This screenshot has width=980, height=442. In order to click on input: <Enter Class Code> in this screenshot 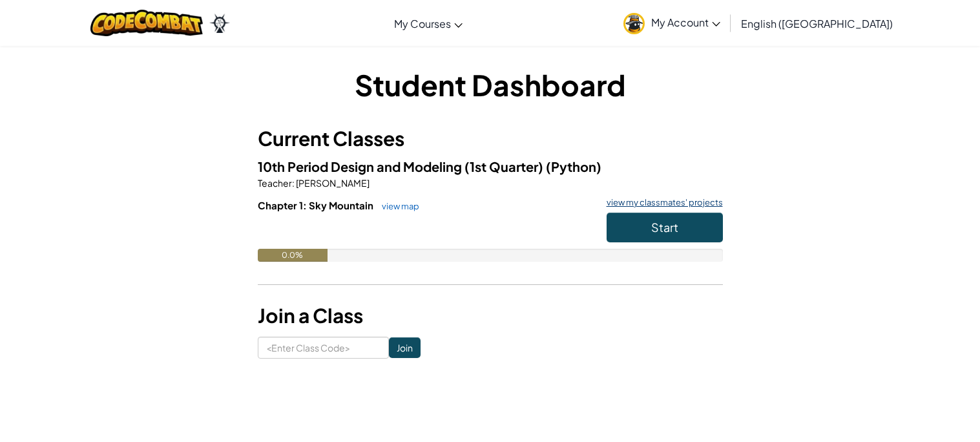, I will do `click(323, 348)`.